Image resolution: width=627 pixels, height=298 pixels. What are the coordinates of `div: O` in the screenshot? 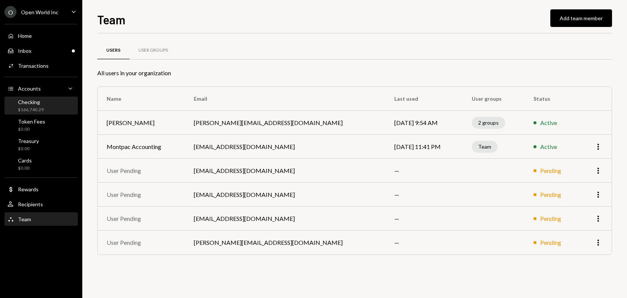 It's located at (10, 12).